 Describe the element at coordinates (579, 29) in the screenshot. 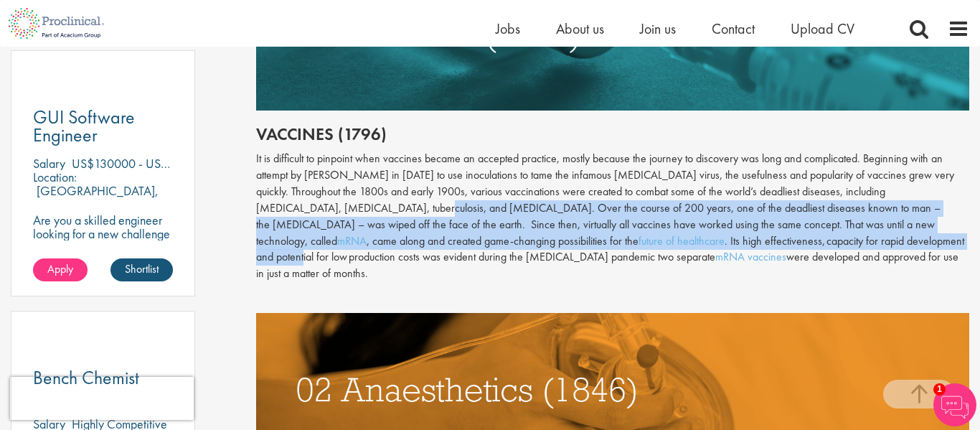

I see `span: About us` at that location.